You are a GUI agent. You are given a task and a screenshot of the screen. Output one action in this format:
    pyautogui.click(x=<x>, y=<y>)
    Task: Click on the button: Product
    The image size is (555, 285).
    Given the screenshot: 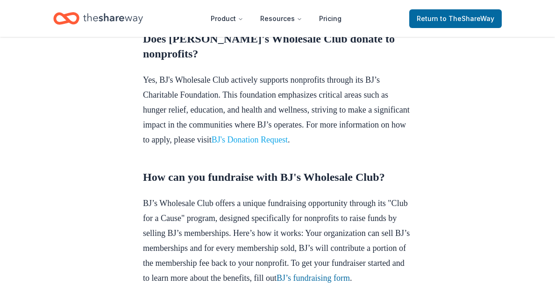 What is the action you would take?
    pyautogui.click(x=227, y=19)
    